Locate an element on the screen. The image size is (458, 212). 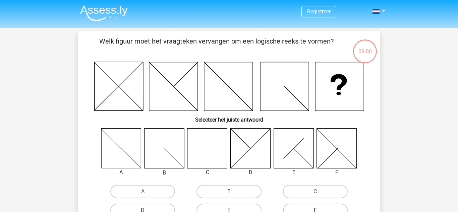
label: C is located at coordinates (315, 192).